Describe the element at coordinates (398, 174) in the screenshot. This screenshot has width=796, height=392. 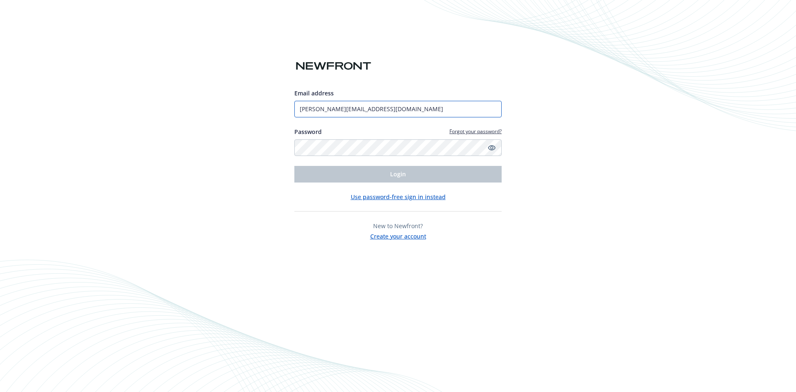
I see `button: Login` at that location.